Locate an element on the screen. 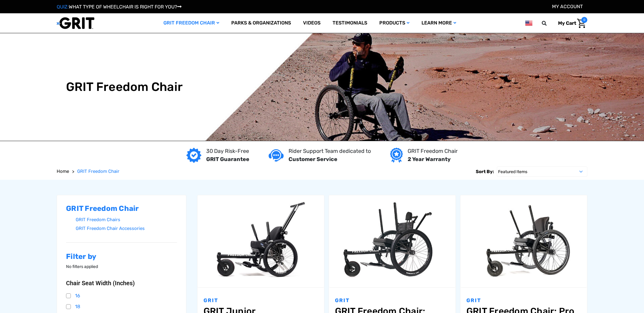  img: us.png is located at coordinates (529, 23).